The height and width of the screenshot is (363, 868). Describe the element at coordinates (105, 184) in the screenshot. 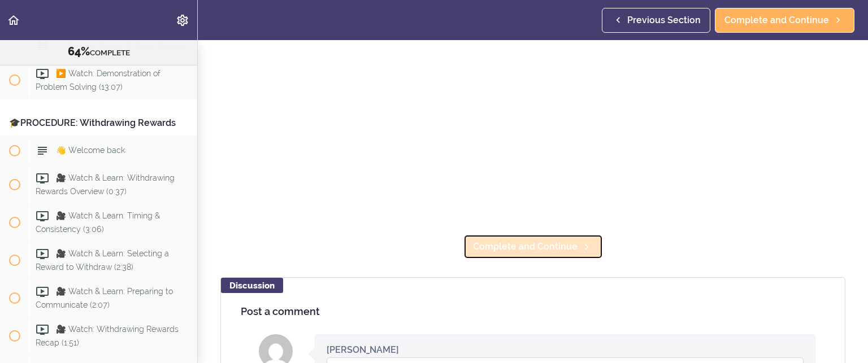

I see `span: 🎥 Watch & Learn: Withdrawing Rewards Overview (0:37)` at that location.